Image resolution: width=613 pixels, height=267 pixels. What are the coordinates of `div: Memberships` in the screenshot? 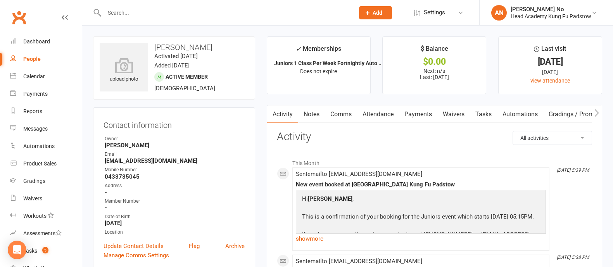 It's located at (318, 51).